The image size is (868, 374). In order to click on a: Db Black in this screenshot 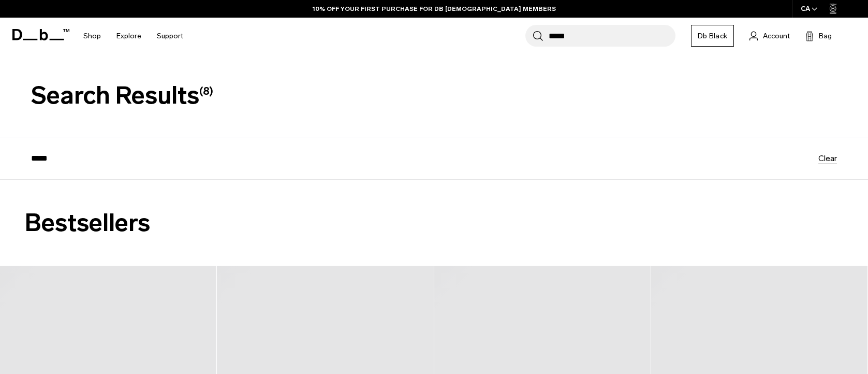, I will do `click(712, 36)`.